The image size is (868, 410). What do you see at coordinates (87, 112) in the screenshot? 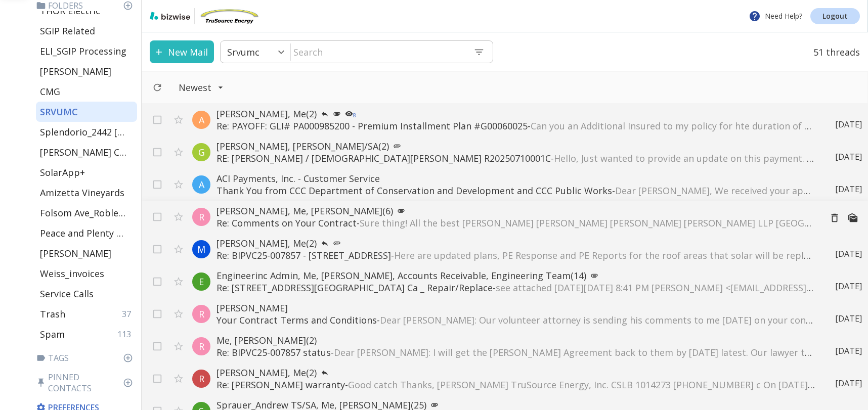
I see `div: SRVUMC` at bounding box center [87, 112].